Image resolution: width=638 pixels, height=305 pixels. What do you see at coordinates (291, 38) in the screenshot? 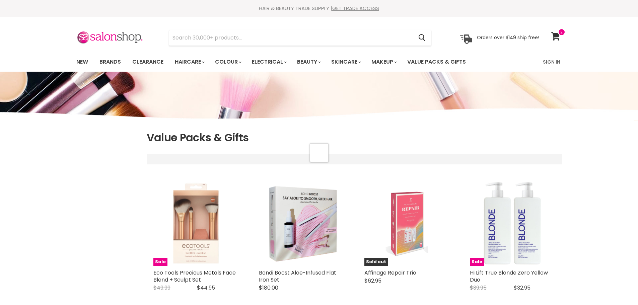
I see `input: Search` at bounding box center [291, 38].